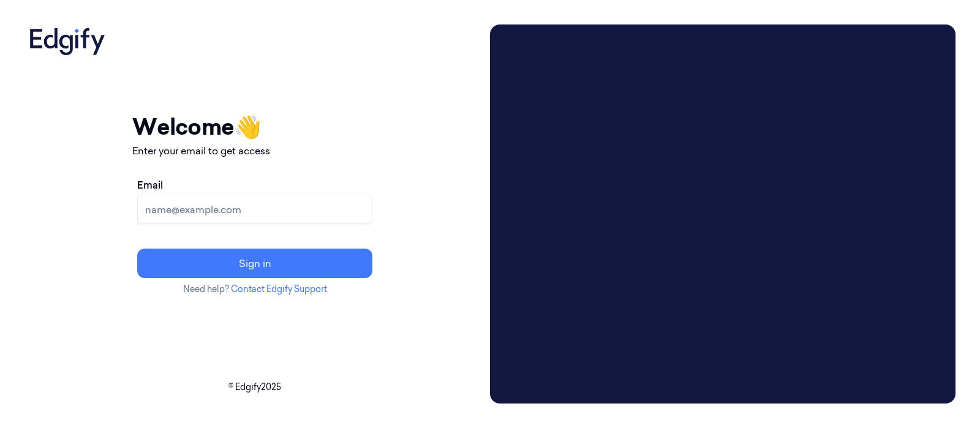  I want to click on input: name@example.com, so click(255, 209).